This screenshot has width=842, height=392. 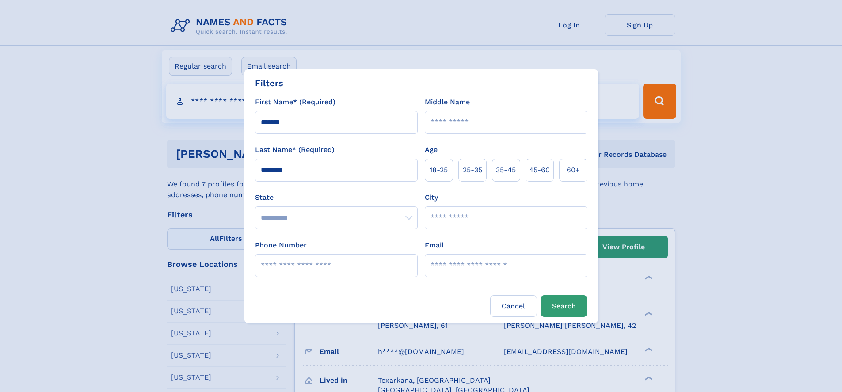 I want to click on label: Last Name* (Required), so click(x=295, y=150).